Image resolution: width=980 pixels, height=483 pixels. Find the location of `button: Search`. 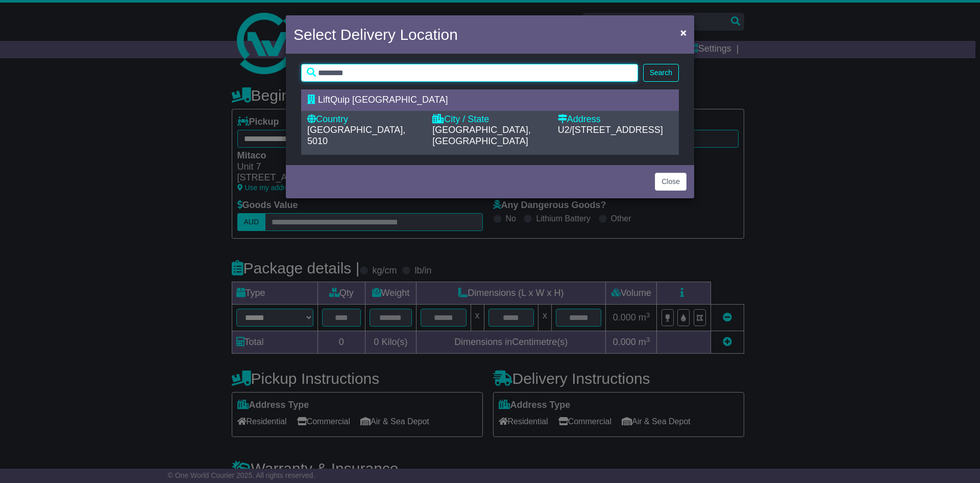

button: Search is located at coordinates (661, 73).